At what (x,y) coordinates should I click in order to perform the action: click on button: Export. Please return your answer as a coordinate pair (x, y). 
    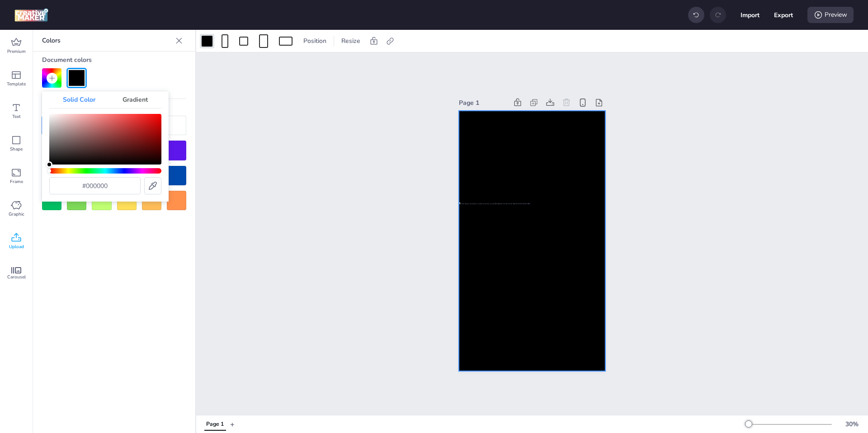
    Looking at the image, I should click on (783, 15).